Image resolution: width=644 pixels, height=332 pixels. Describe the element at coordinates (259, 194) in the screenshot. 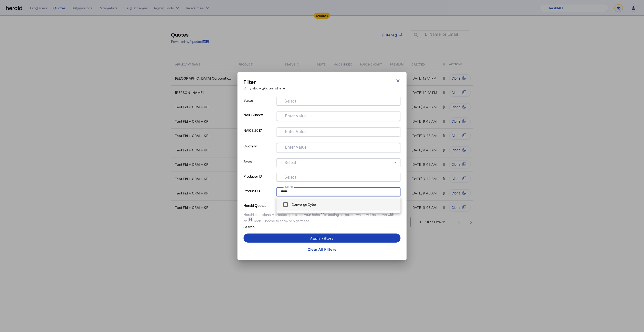

I see `p: Product ID` at that location.